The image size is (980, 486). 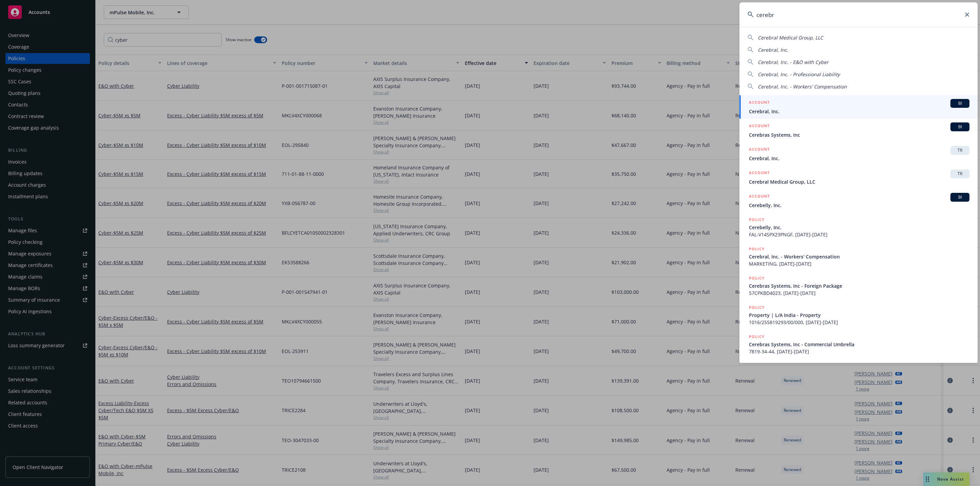 I want to click on span: Cerebras Systems, Inc - Foreign Package, so click(x=859, y=286).